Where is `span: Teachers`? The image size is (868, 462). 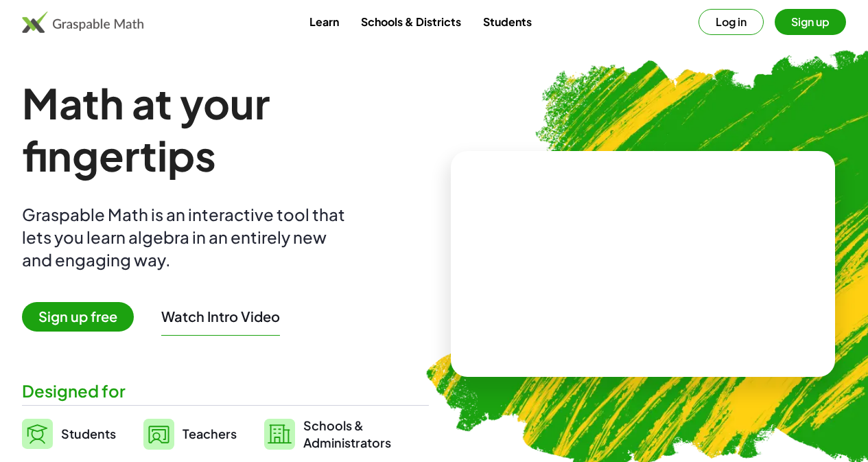 span: Teachers is located at coordinates (209, 433).